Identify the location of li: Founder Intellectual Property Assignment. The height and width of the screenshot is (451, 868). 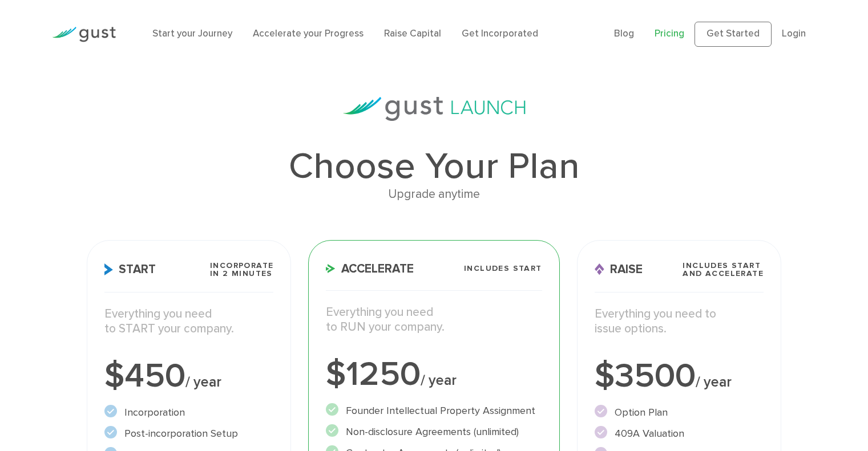
(434, 411).